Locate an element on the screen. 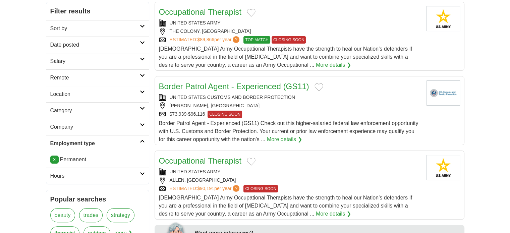 The image size is (510, 233). a: Company is located at coordinates (97, 127).